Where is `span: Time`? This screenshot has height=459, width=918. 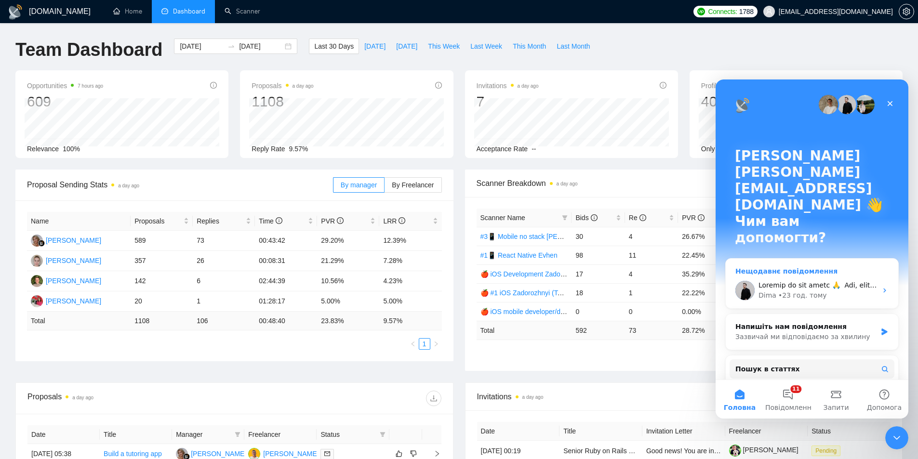 span: Time is located at coordinates (270, 221).